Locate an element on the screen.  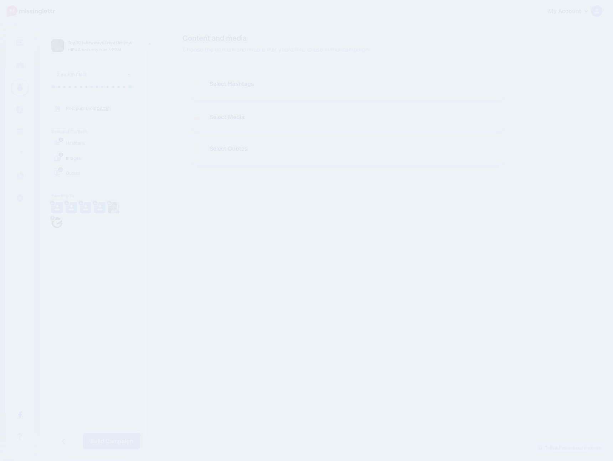
p: Top 10 takeaways from the new HIPAA security rule NPRM is located at coordinates (102, 46).